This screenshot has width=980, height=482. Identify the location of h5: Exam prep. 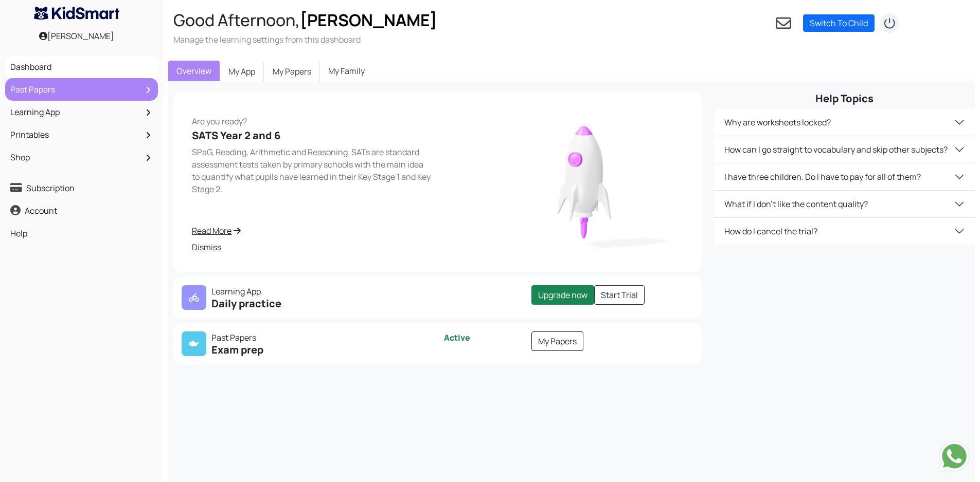
(306, 350).